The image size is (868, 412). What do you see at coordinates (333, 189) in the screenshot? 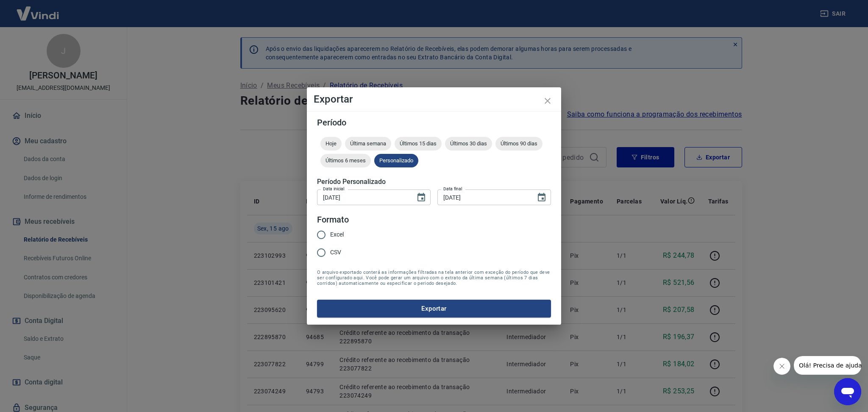
I see `label: Data inicial` at bounding box center [333, 189].